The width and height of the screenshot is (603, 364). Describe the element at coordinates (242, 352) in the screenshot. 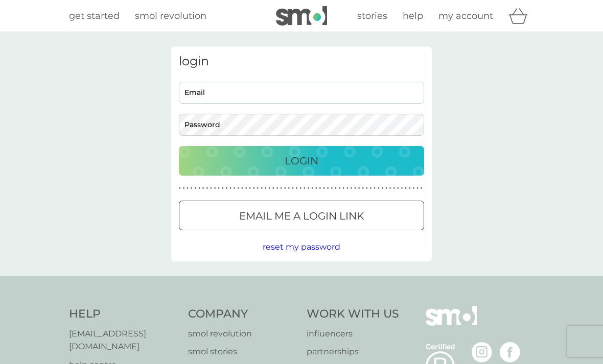

I see `p: smol stories` at that location.